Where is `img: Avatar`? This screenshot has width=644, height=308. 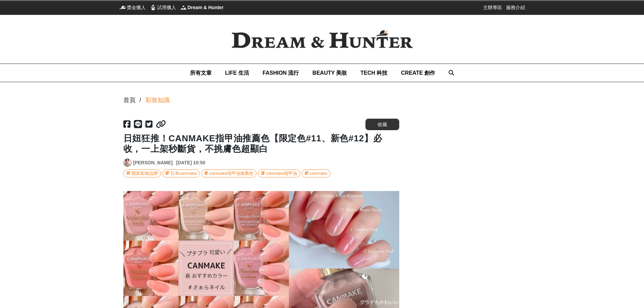
img: Avatar is located at coordinates (127, 163).